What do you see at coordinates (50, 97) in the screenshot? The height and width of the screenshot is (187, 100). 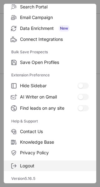 I see `label: AI Writer on Gmail` at bounding box center [50, 97].